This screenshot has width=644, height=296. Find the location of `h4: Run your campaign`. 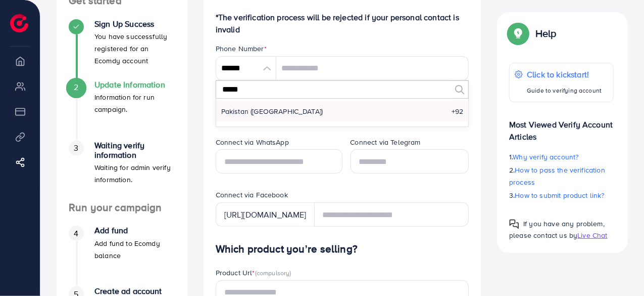

h4: Run your campaign is located at coordinates (122, 208).